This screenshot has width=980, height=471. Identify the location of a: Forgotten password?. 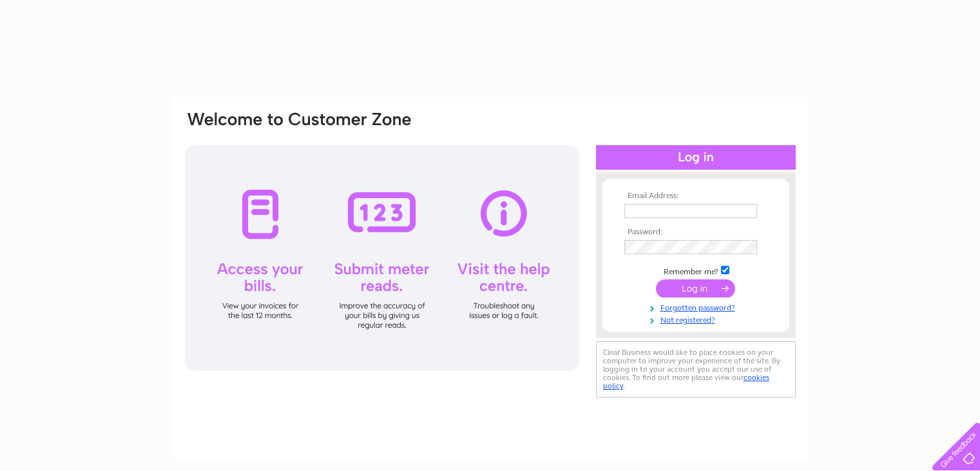
(697, 306).